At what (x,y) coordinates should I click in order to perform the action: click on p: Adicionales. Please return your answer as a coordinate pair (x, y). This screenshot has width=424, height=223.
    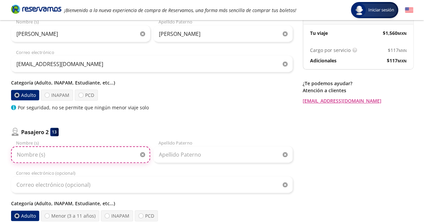
    Looking at the image, I should click on (323, 60).